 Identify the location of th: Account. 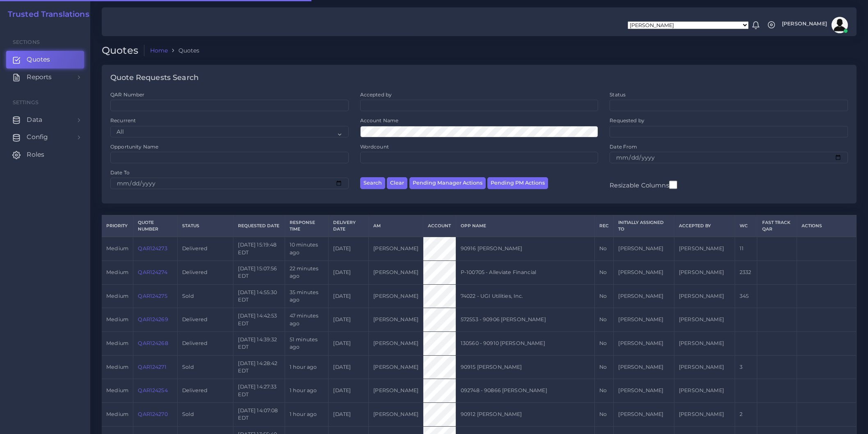
(440, 226).